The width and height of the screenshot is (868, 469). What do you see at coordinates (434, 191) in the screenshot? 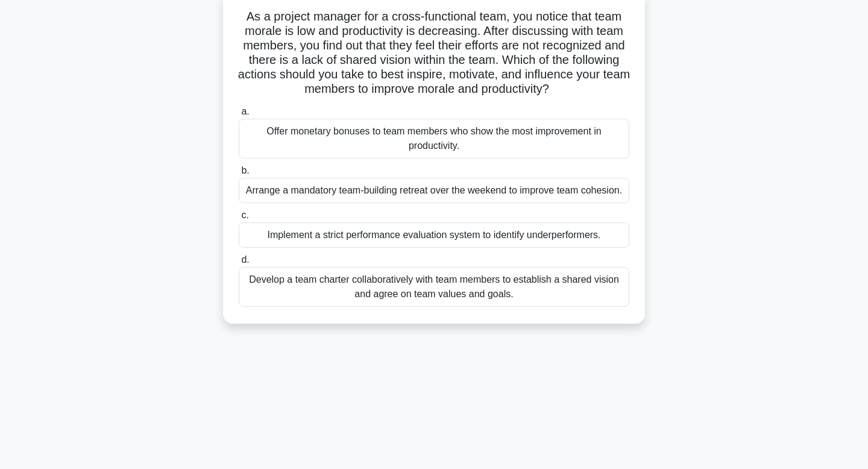
I see `div: Arrange a mandatory team-building retreat over the weekend to improve team cohesion.` at bounding box center [434, 191].